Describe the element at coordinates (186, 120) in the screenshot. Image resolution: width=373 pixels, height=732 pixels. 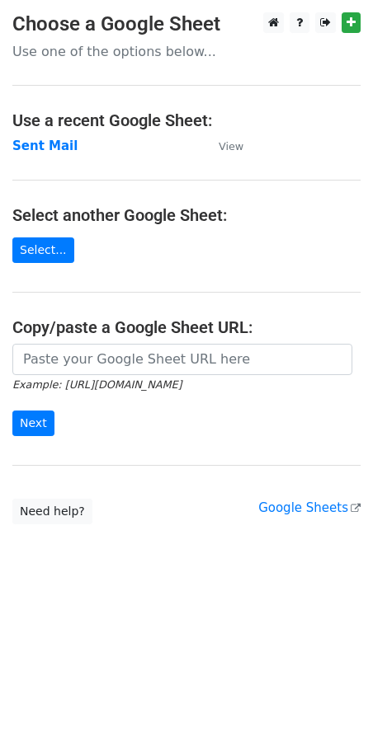
I see `h4: Use a recent Google Sheet:` at that location.